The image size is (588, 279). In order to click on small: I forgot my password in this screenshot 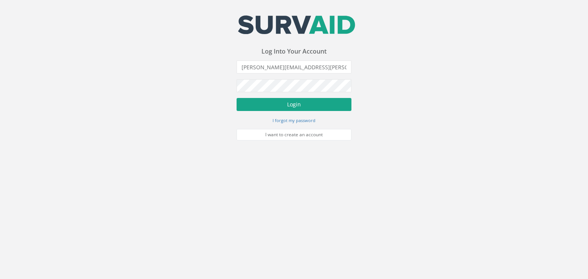, I will do `click(294, 120)`.